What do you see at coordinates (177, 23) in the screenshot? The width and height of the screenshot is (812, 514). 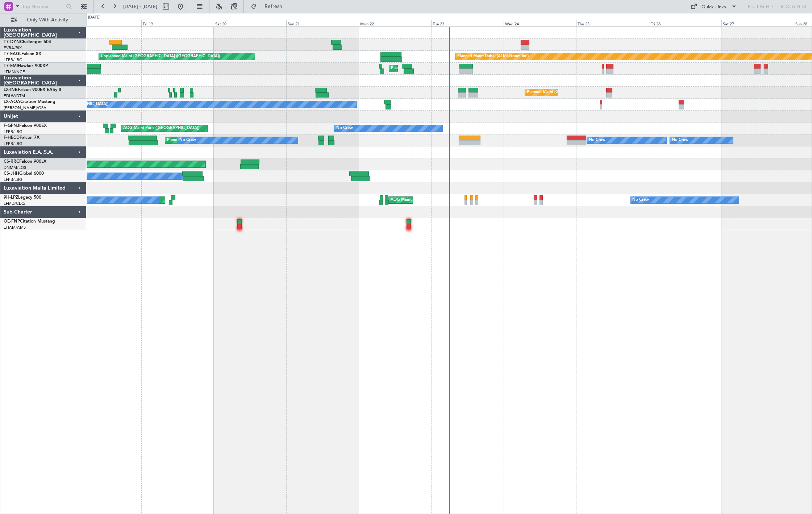 I see `div: Fri 19` at bounding box center [177, 23].